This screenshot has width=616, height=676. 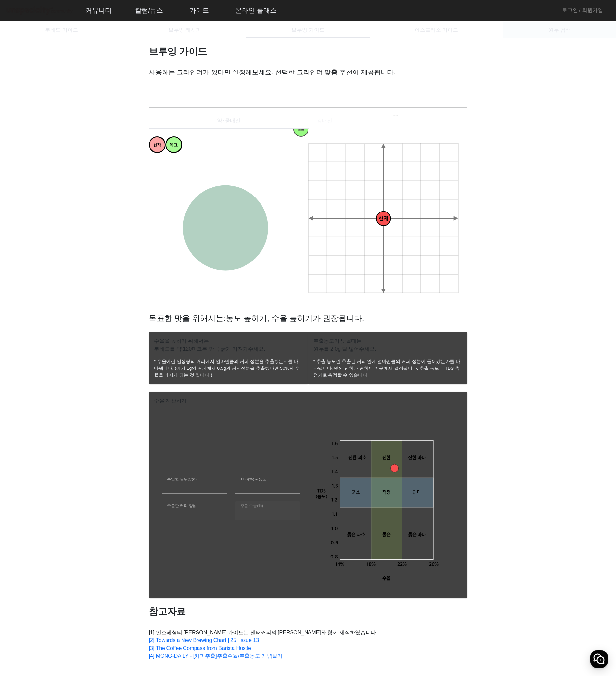 I want to click on tspan: 과소, so click(x=356, y=492).